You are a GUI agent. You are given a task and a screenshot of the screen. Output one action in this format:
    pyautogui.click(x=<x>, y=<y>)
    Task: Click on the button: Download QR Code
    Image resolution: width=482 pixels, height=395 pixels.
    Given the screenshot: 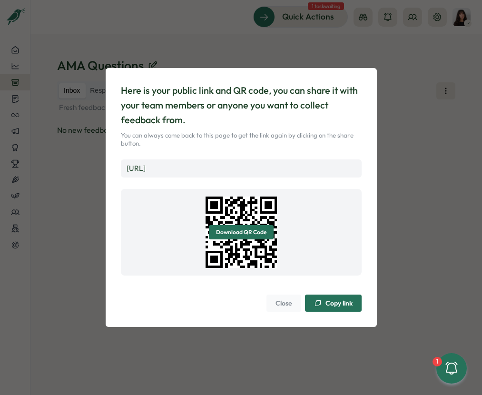 What is the action you would take?
    pyautogui.click(x=241, y=232)
    